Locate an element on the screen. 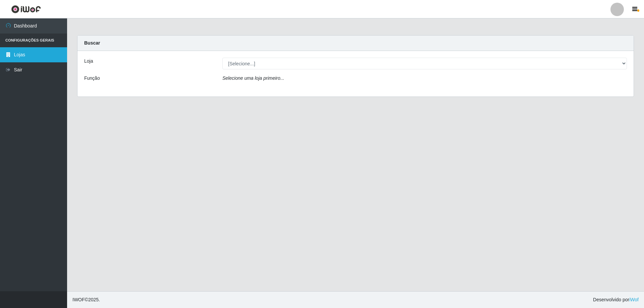 The image size is (644, 308). i: Selecione uma loja primeiro... is located at coordinates (253, 78).